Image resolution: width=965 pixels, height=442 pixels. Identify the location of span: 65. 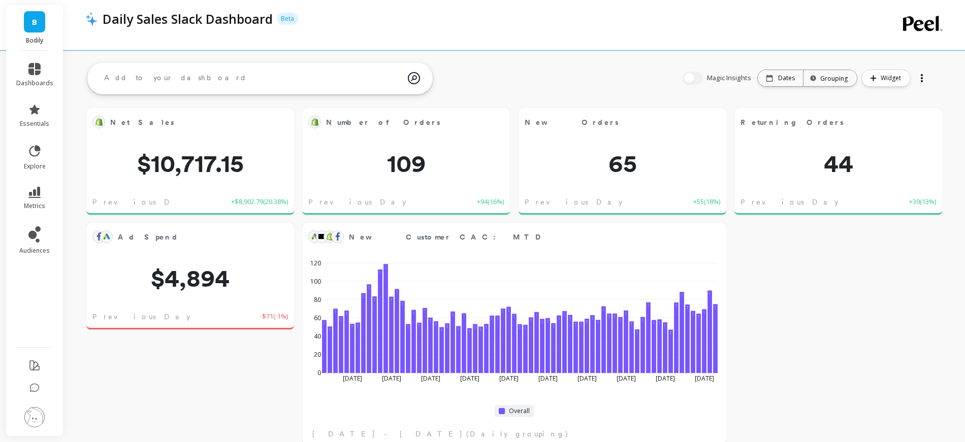
(622, 163).